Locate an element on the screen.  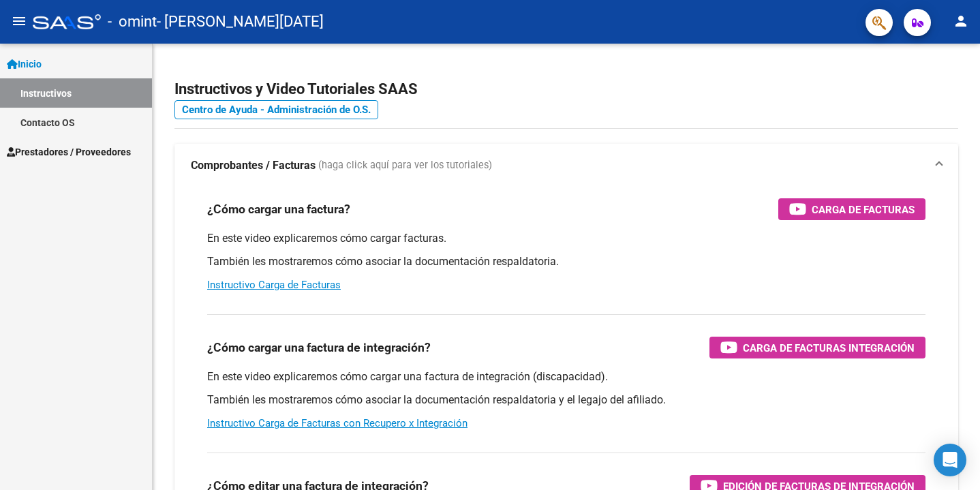
span: Inicio is located at coordinates (24, 64).